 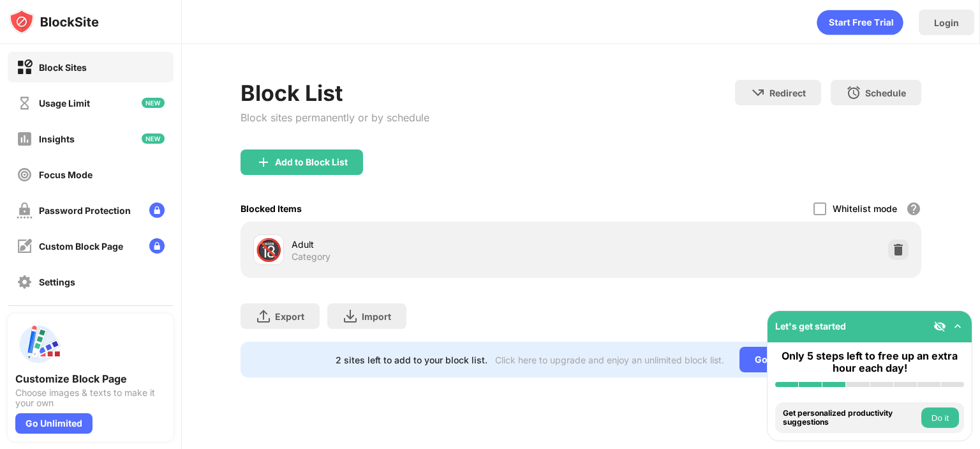 What do you see at coordinates (311, 162) in the screenshot?
I see `div: Add to Block List` at bounding box center [311, 162].